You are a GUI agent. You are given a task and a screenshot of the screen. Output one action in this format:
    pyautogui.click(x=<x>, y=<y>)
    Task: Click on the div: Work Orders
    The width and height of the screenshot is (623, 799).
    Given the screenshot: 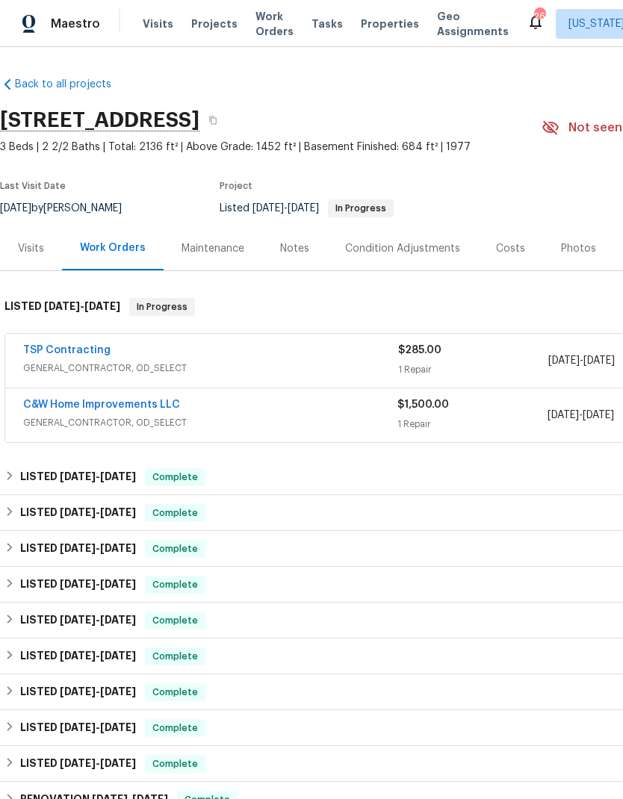 What is the action you would take?
    pyautogui.click(x=113, y=248)
    